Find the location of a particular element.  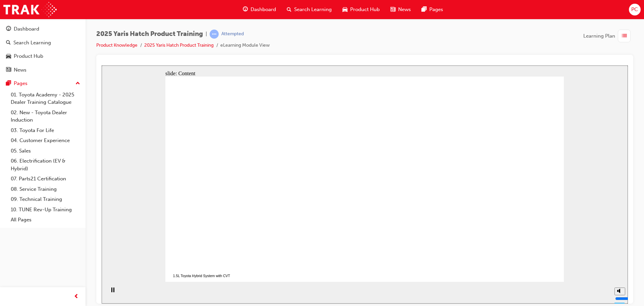

a: Product Knowledge is located at coordinates (117, 45).